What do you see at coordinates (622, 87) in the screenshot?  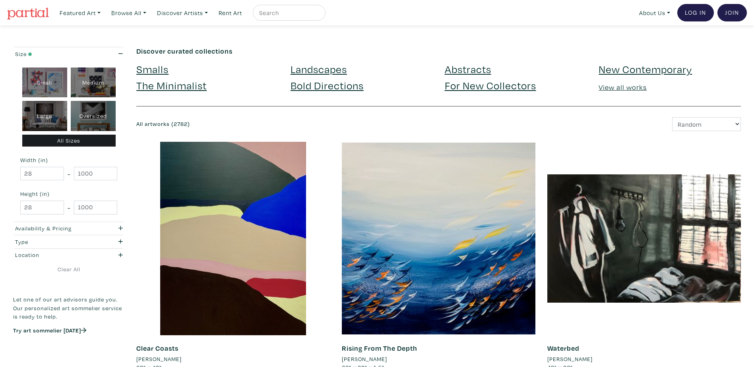 I see `a: View all works` at bounding box center [622, 87].